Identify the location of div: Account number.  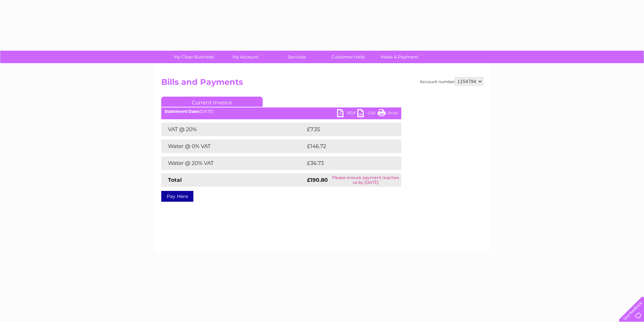
(451, 81).